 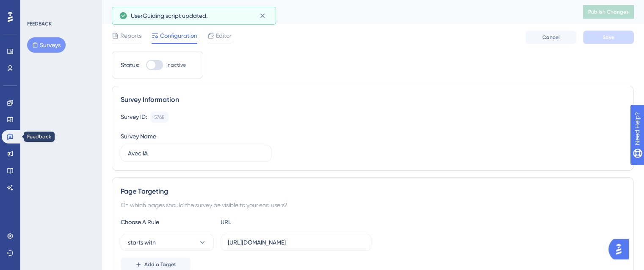 What do you see at coordinates (142, 242) in the screenshot?
I see `span: starts with` at bounding box center [142, 242].